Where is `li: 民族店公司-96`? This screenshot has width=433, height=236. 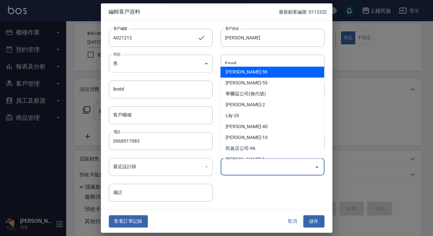
li: 民族店公司-96 is located at coordinates (273, 148).